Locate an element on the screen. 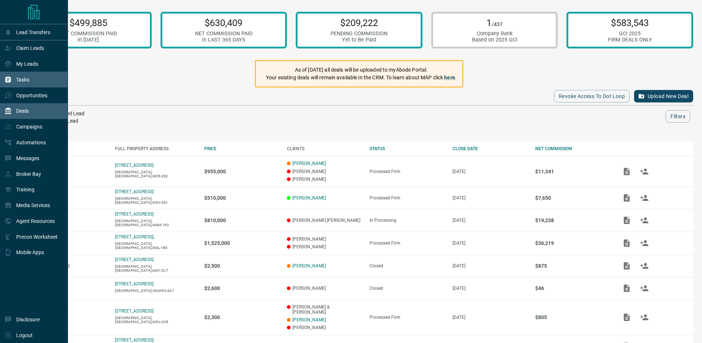 The image size is (702, 343). button: Filters is located at coordinates (678, 116).